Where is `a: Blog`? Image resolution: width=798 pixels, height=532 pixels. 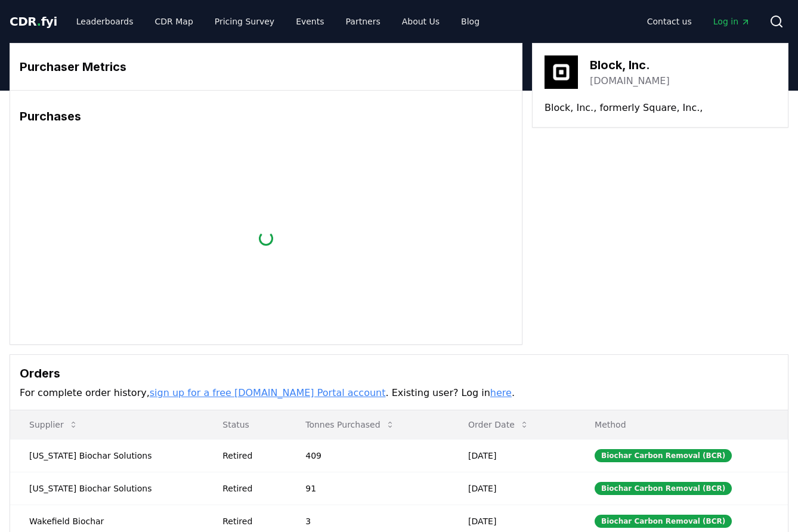
a: Blog is located at coordinates (470, 22).